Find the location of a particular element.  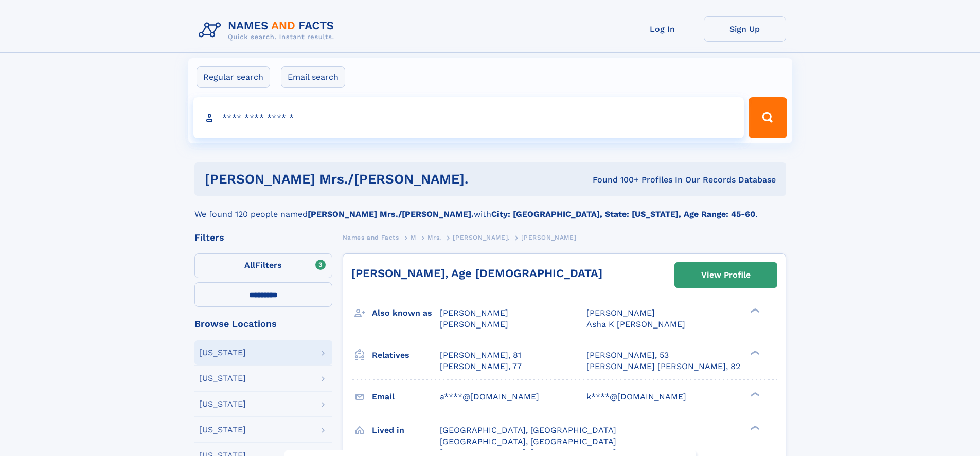

a: M is located at coordinates (413, 237).